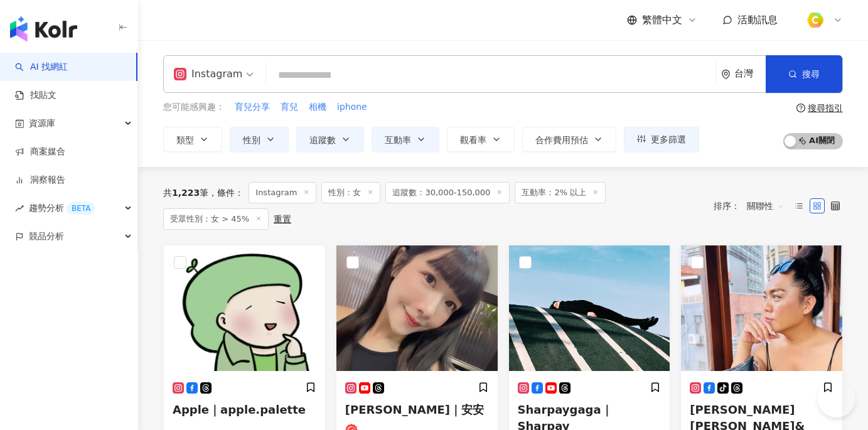  Describe the element at coordinates (208, 74) in the screenshot. I see `div: Instagram` at that location.